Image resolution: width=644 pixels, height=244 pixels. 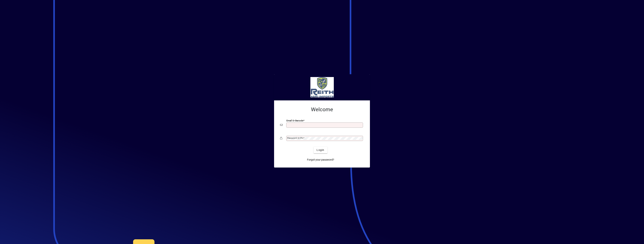 What do you see at coordinates (295, 120) in the screenshot?
I see `mat-label: Email or Barcode` at bounding box center [295, 120].